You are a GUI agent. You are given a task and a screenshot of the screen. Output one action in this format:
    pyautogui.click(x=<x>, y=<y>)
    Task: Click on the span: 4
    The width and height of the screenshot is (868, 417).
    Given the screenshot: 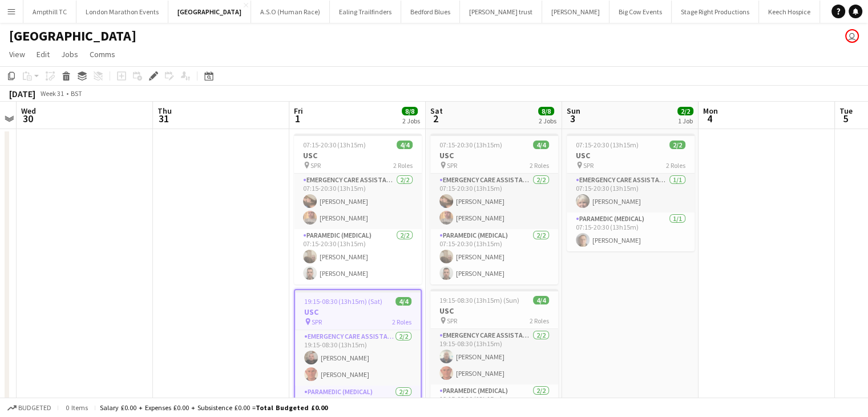 What is the action you would take?
    pyautogui.click(x=710, y=118)
    